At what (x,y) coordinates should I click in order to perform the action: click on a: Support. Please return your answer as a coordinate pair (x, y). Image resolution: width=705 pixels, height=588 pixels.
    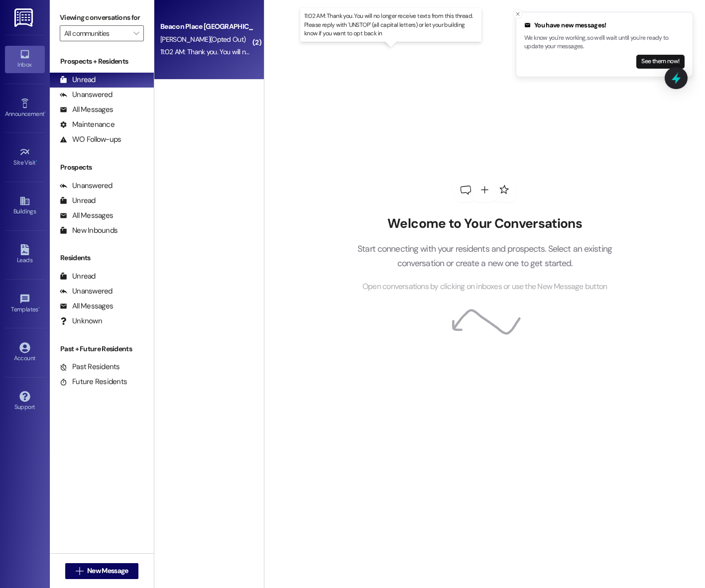
    Looking at the image, I should click on (25, 402).